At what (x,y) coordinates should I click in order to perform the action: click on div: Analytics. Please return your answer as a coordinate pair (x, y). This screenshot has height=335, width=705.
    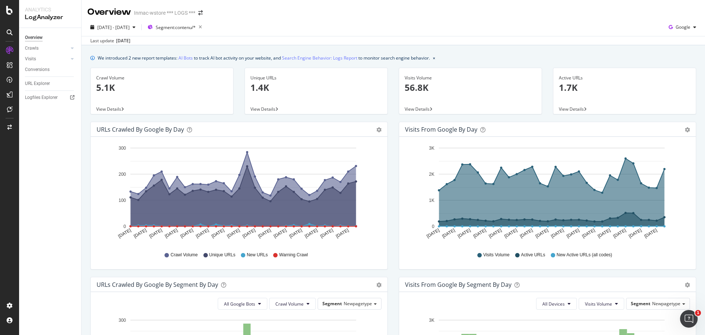
    Looking at the image, I should click on (50, 10).